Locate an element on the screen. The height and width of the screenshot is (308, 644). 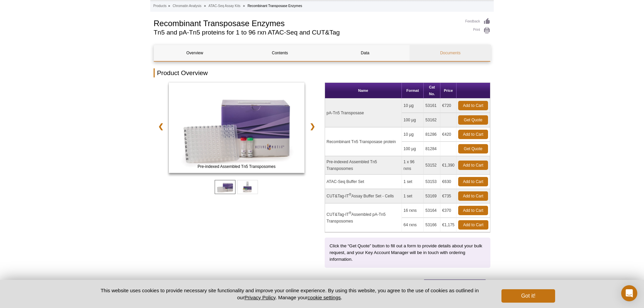
p: Click the “Get Quote” button to fill out a form to provide details about your bulk request, and y... is located at coordinates (408, 253).